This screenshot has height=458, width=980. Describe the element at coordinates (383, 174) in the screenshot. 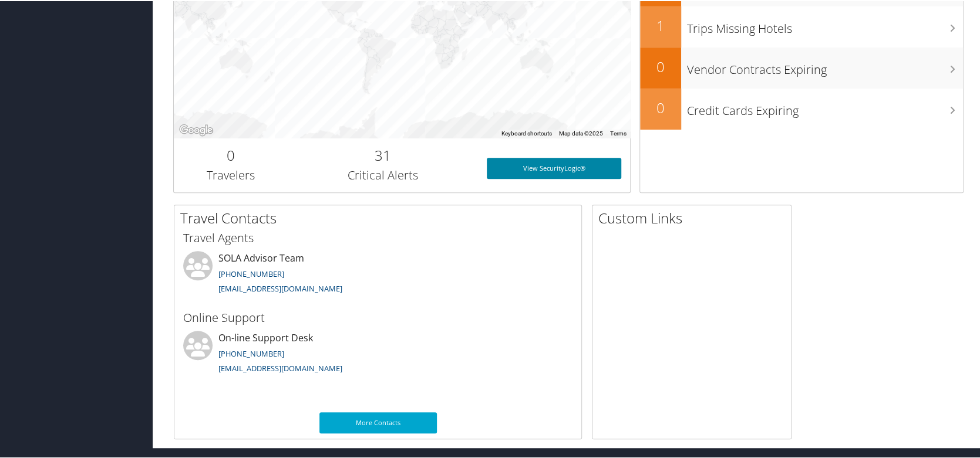

I see `h3: Critical Alerts` at that location.